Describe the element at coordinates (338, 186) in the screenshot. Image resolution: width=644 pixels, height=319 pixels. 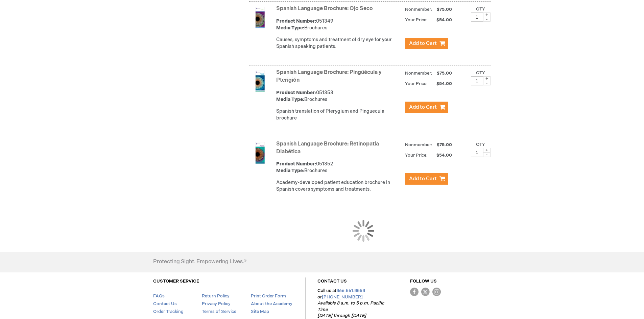
I see `div: Academy-developed patient education brochure in Spanish covers symptoms and treatments.` at that location.